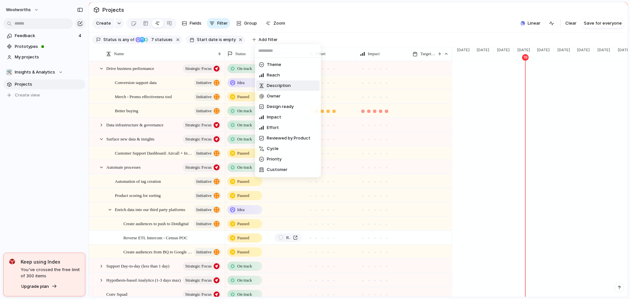 Image resolution: width=630 pixels, height=299 pixels. What do you see at coordinates (273, 149) in the screenshot?
I see `span: Cycle` at bounding box center [273, 149].